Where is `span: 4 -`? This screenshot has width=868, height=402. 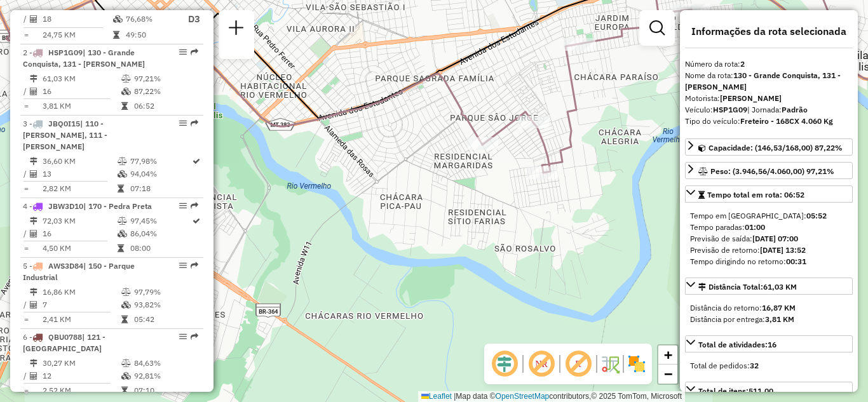 span: 4 - is located at coordinates (87, 206).